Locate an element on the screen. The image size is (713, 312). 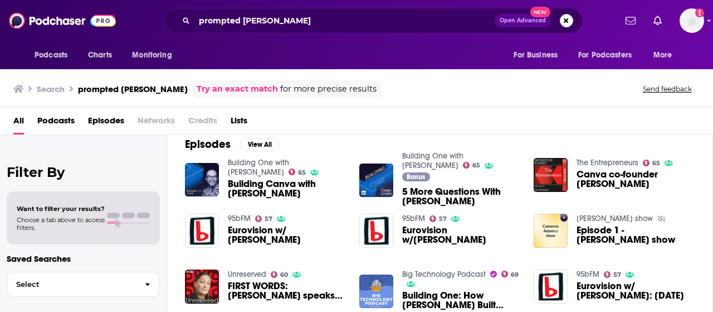
a: Lists is located at coordinates (239, 123).